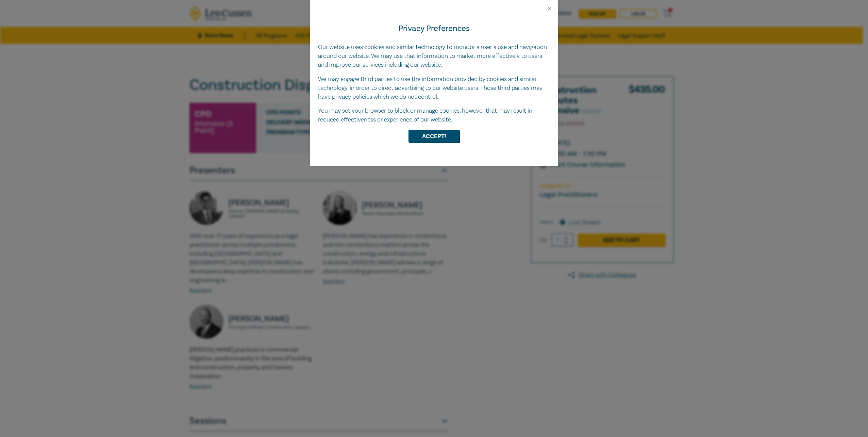  What do you see at coordinates (550, 8) in the screenshot?
I see `button: Close` at bounding box center [550, 8].